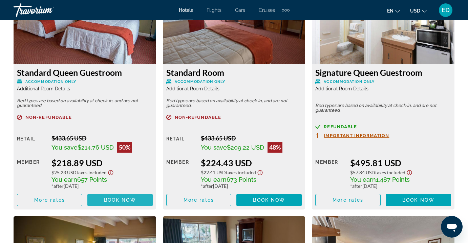 This screenshot has width=468, height=243. I want to click on span: Hotels, so click(186, 10).